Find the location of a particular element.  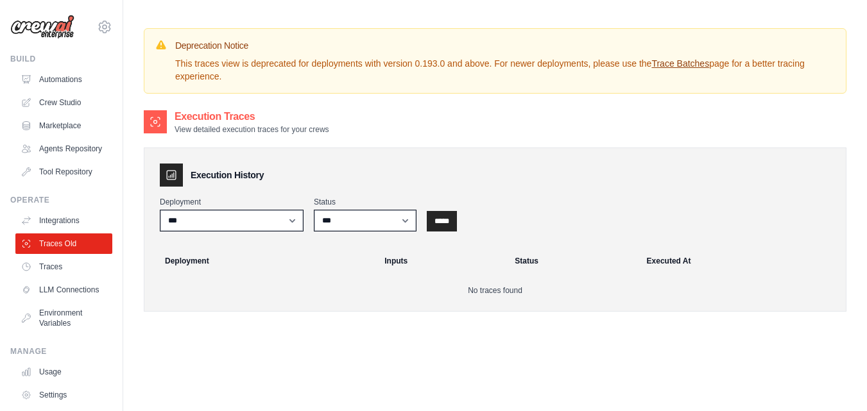

th: Inputs is located at coordinates (441, 261).